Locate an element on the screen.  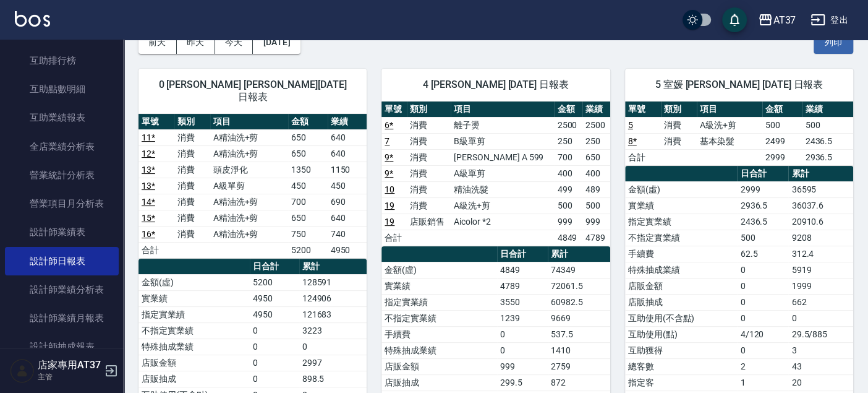
a: 互助業績報表 is located at coordinates (62, 117).